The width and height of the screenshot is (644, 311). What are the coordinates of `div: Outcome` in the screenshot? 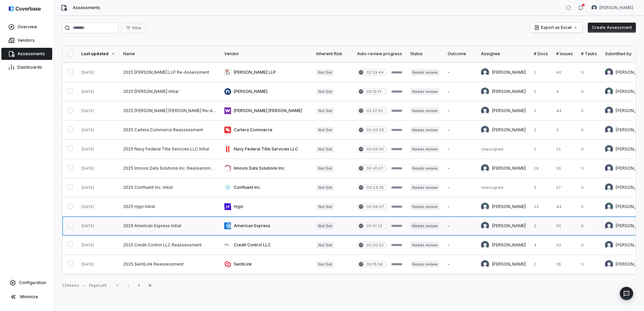 It's located at (460, 54).